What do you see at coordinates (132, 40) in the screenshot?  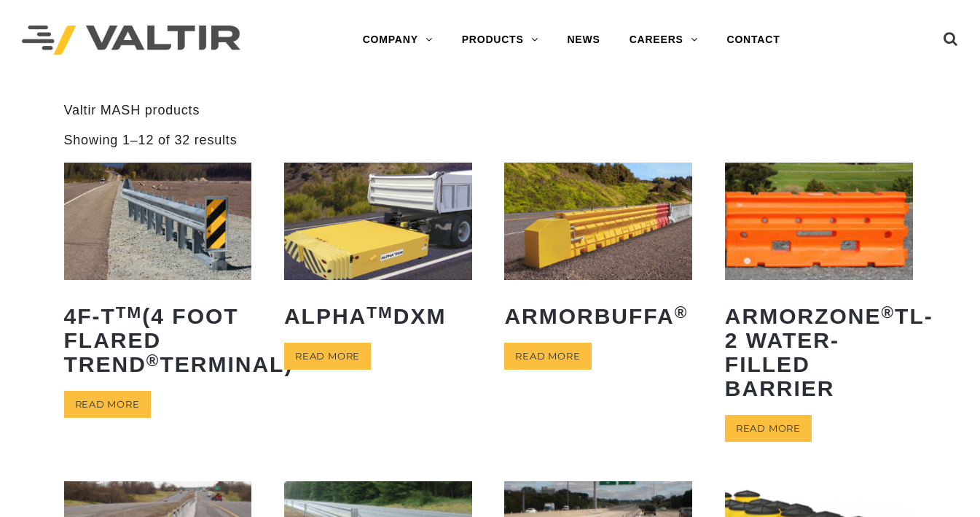 I see `img: Valtir` at bounding box center [132, 40].